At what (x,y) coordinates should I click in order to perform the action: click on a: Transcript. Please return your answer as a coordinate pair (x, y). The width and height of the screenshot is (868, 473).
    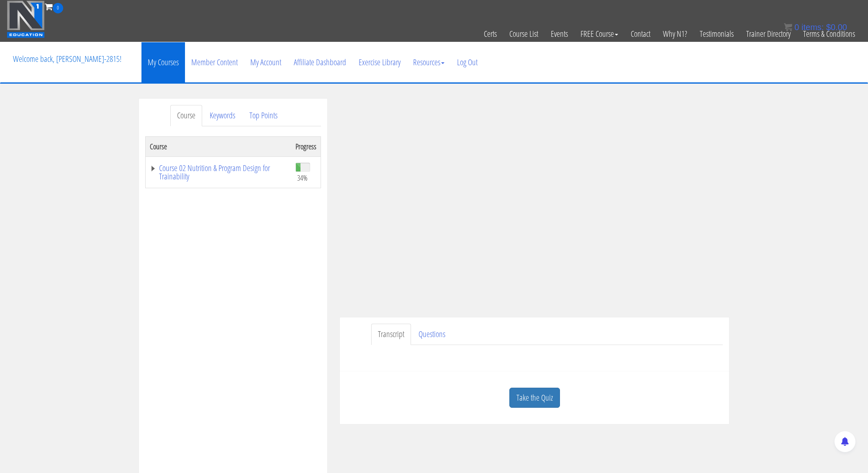
    Looking at the image, I should click on (391, 335).